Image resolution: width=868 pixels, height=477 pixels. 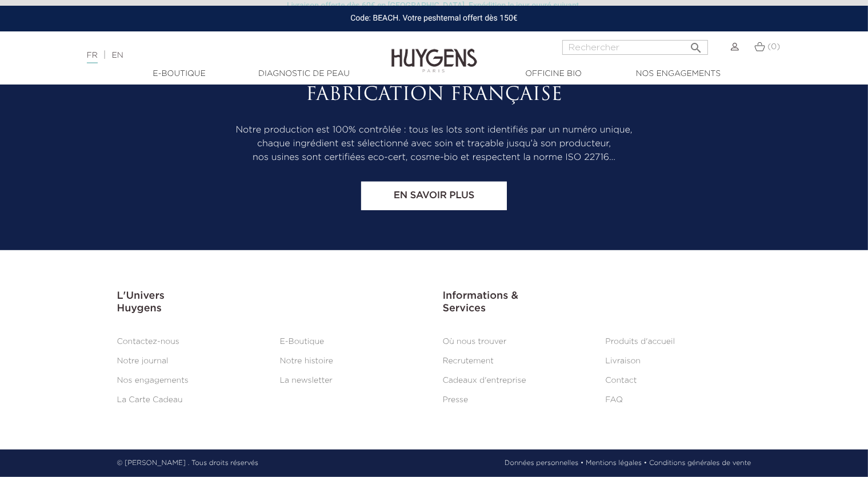 What do you see at coordinates (435, 144) in the screenshot?
I see `p: chaque ingrédient est sélectionné avec soin et traçable jusqu’à son producteur,` at bounding box center [435, 144].